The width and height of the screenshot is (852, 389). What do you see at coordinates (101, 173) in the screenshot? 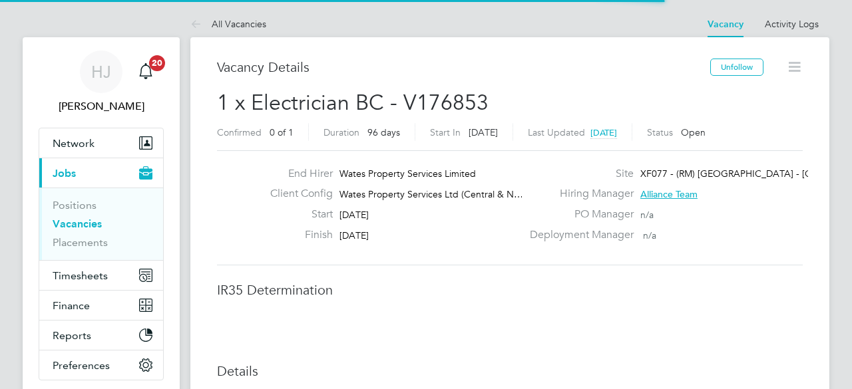
I see `button: Jobs` at bounding box center [101, 173].